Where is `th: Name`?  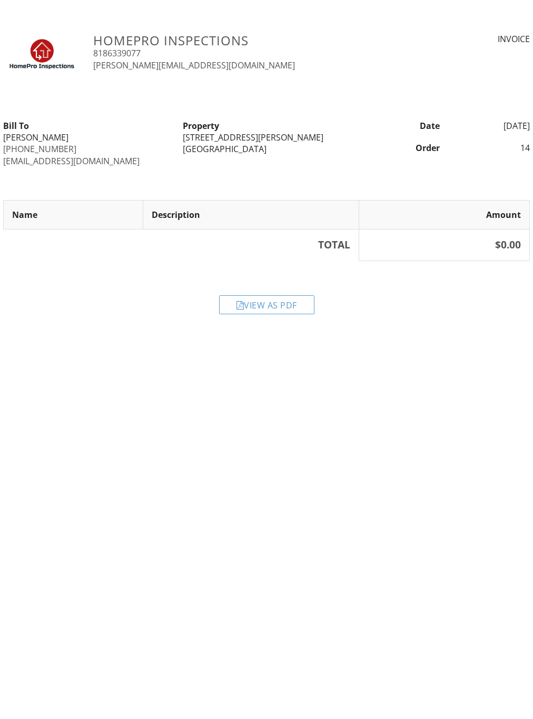 th: Name is located at coordinates (73, 214).